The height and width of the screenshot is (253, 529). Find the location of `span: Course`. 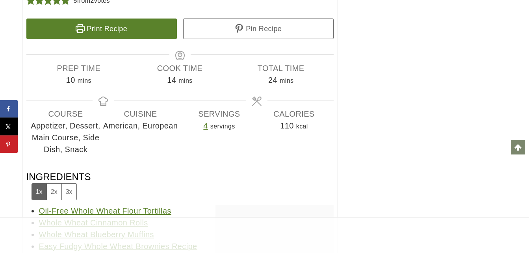

span: Course is located at coordinates (66, 114).